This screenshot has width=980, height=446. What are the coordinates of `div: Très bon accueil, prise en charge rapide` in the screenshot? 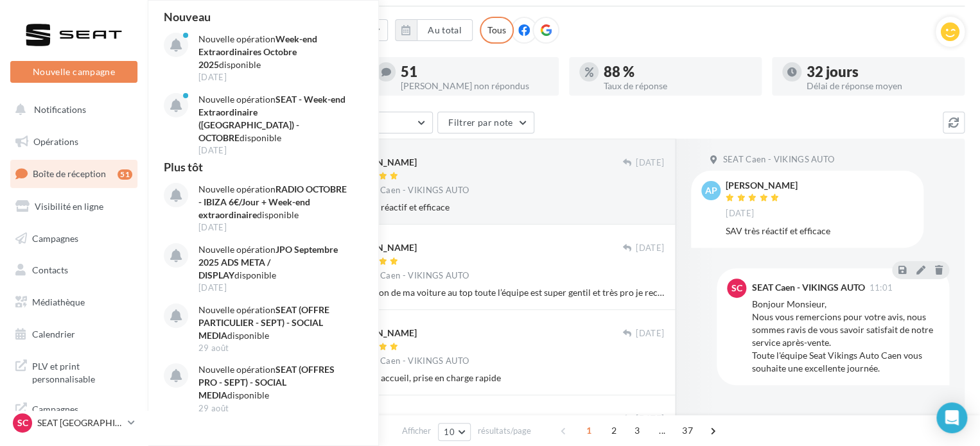 It's located at (504, 378).